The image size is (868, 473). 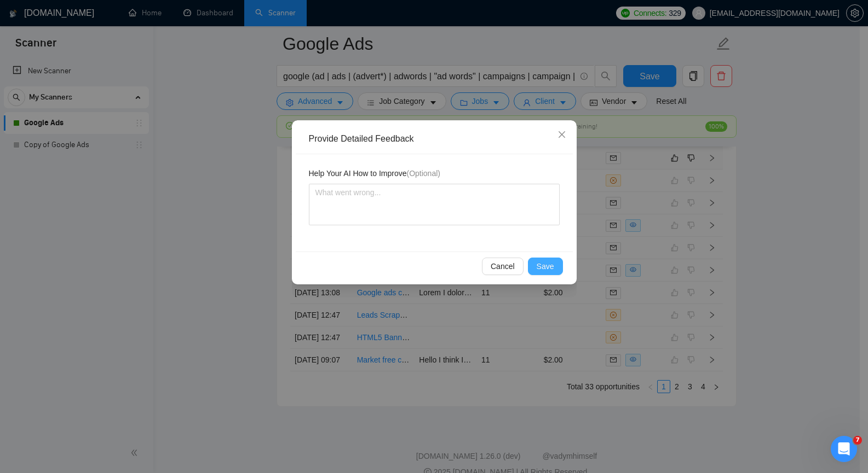 I want to click on div: Provide Detailed Feedback, so click(x=438, y=139).